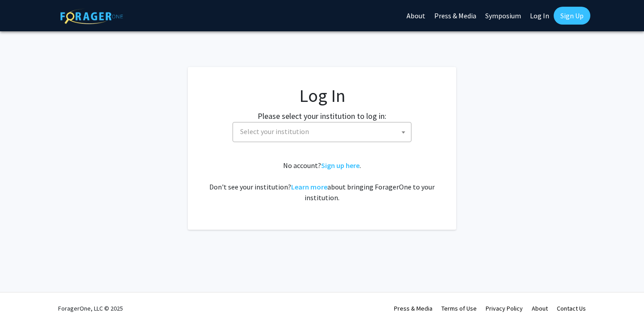  Describe the element at coordinates (504, 308) in the screenshot. I see `a: Privacy Policy` at that location.